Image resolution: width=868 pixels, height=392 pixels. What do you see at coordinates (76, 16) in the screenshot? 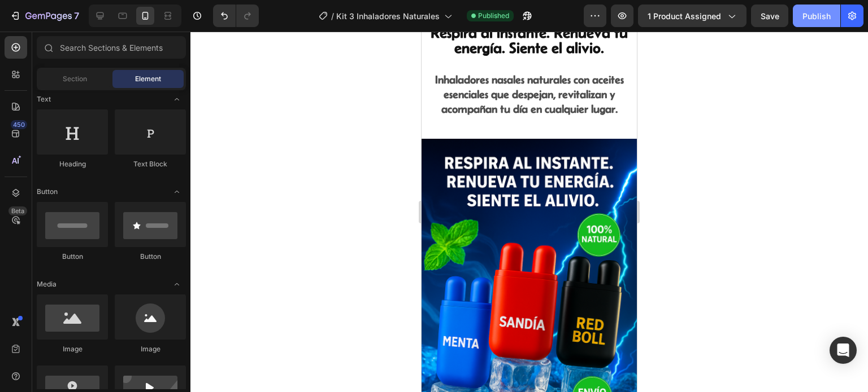
I see `p: 7` at bounding box center [76, 16].